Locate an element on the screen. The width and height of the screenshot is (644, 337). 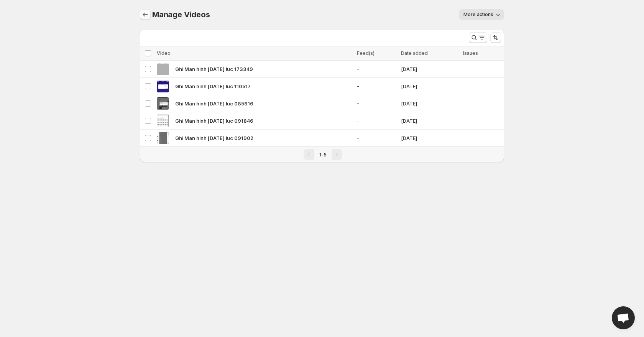
img: Ghi Man hinh 2025-08-07 luc 091902 is located at coordinates (163, 138).